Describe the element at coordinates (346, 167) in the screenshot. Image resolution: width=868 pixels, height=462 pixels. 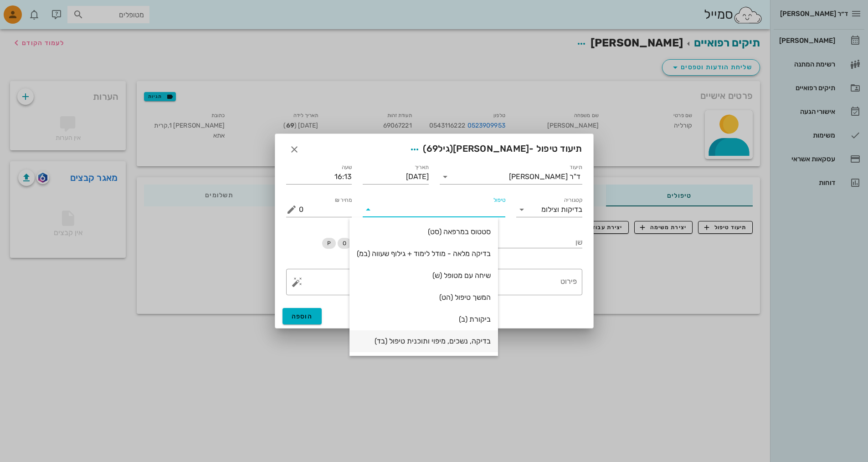
I see `label: שעה` at that location.